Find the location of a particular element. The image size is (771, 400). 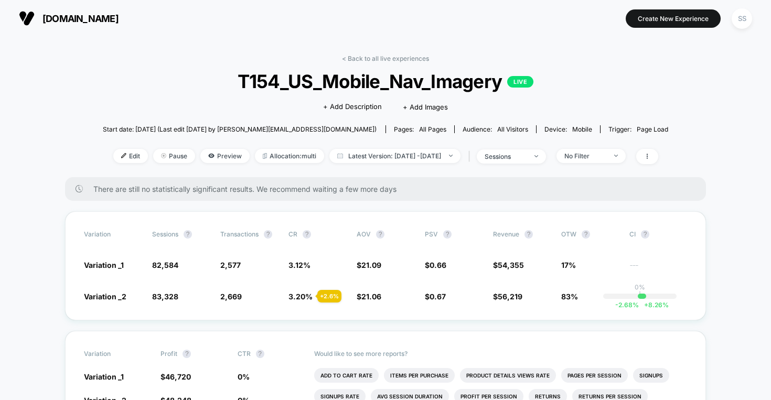

span: 2,669 is located at coordinates (231, 297).